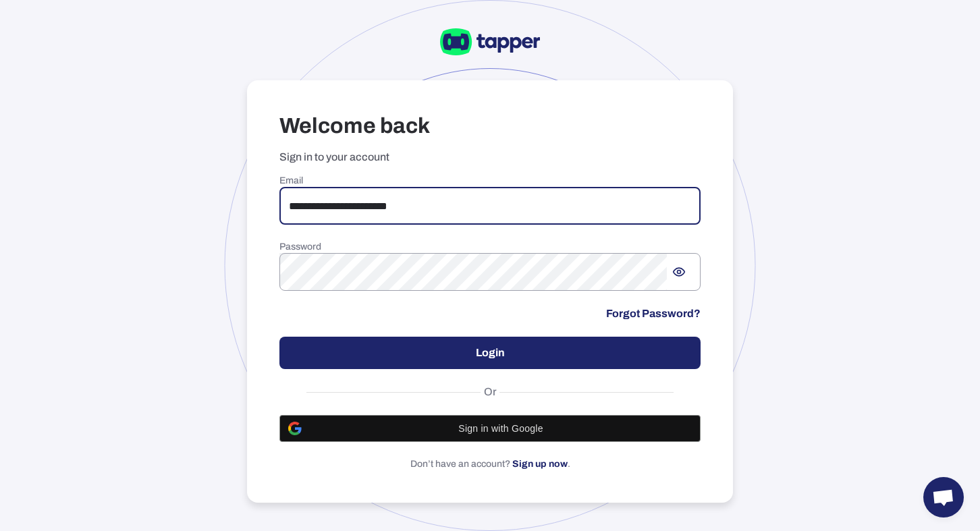 Image resolution: width=980 pixels, height=531 pixels. I want to click on p: Don’t have an account? ., so click(490, 464).